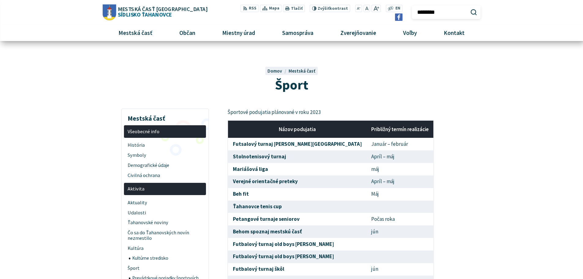 The image size is (583, 279). Describe the element at coordinates (454, 33) in the screenshot. I see `a: Kontakt` at that location.